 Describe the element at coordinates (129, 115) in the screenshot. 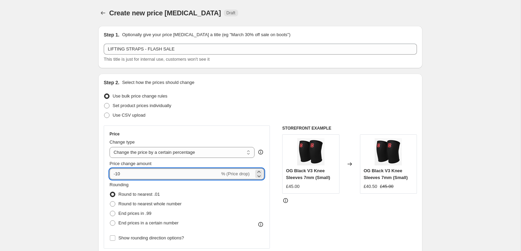

I see `span: Use CSV upload` at that location.